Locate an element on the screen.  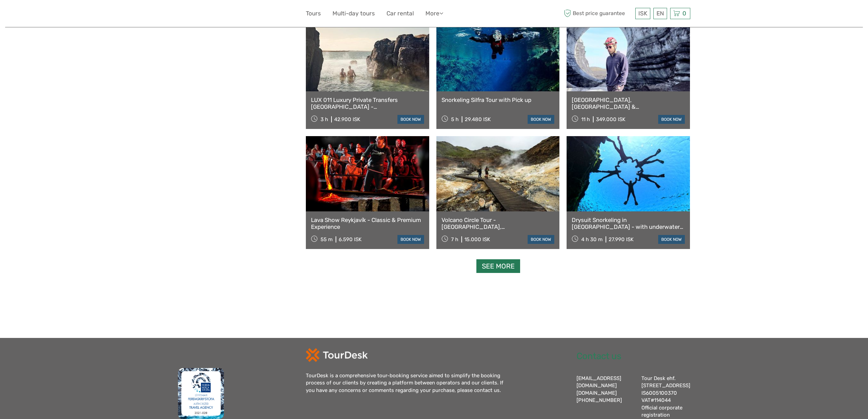
span: 7 h is located at coordinates (455, 239).